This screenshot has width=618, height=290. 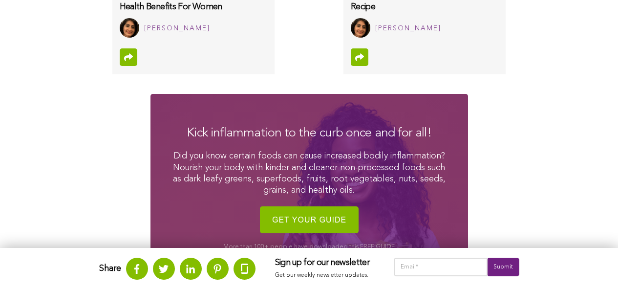 I want to click on input: Submit, so click(x=503, y=267).